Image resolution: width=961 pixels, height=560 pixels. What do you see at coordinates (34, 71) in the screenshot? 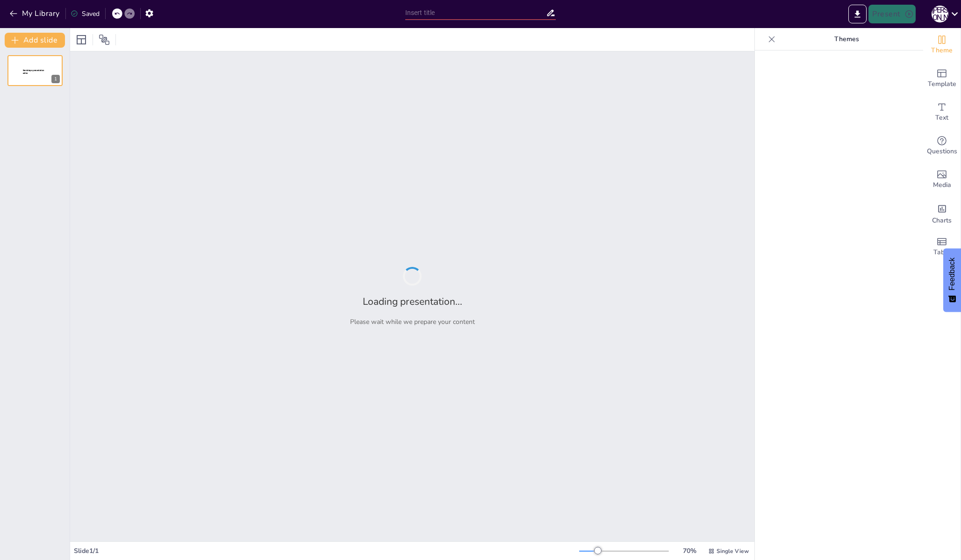
I see `span: Sendsteps presentation editor` at bounding box center [34, 71].